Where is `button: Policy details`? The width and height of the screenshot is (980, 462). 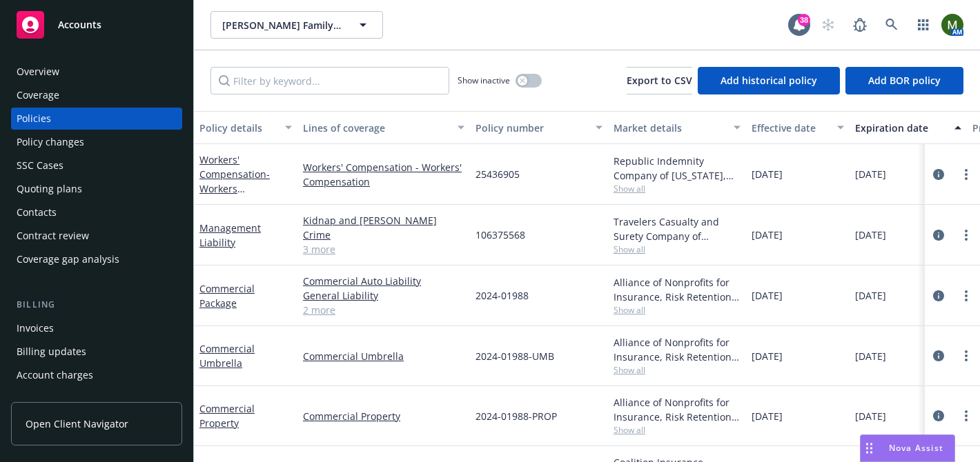 button: Policy details is located at coordinates (246, 128).